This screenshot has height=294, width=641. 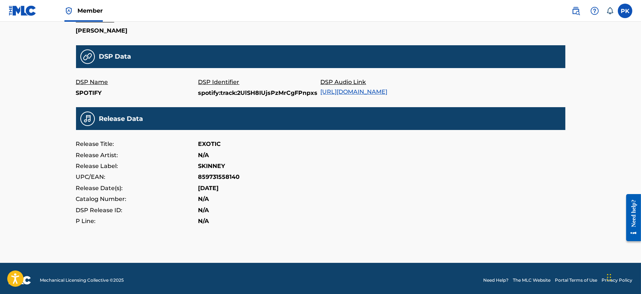 I want to click on p: spotify:track:2UlSH8IUjsPzMrCgFPnpxs, so click(x=259, y=93).